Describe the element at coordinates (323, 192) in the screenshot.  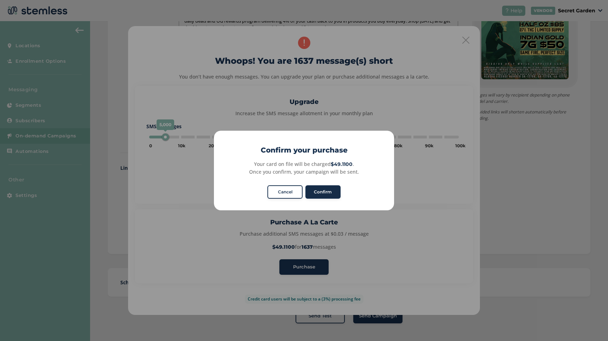
I see `button: Confirm` at that location.